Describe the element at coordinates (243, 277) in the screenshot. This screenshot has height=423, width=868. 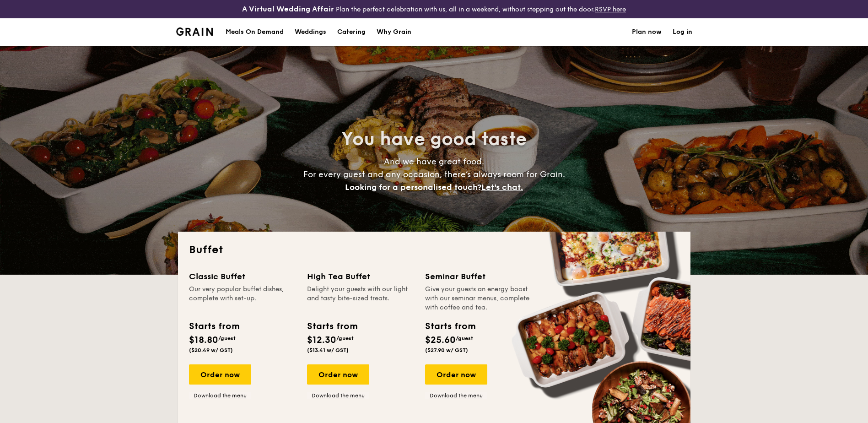
I see `div: Classic Buffet` at that location.